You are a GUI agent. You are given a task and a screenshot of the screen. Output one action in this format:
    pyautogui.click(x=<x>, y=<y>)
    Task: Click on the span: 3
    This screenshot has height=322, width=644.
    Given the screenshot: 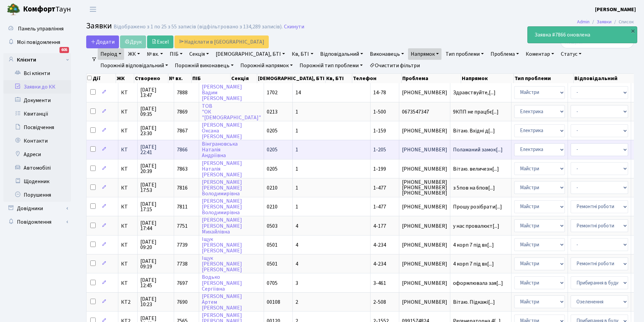 What is the action you would take?
    pyautogui.click(x=297, y=283)
    